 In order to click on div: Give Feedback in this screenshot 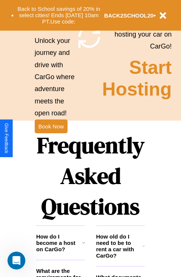, I will do `click(6, 138)`.